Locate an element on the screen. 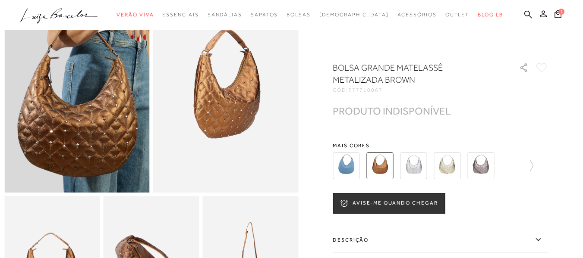 This screenshot has width=583, height=258. span: BLOG LB is located at coordinates (490, 15).